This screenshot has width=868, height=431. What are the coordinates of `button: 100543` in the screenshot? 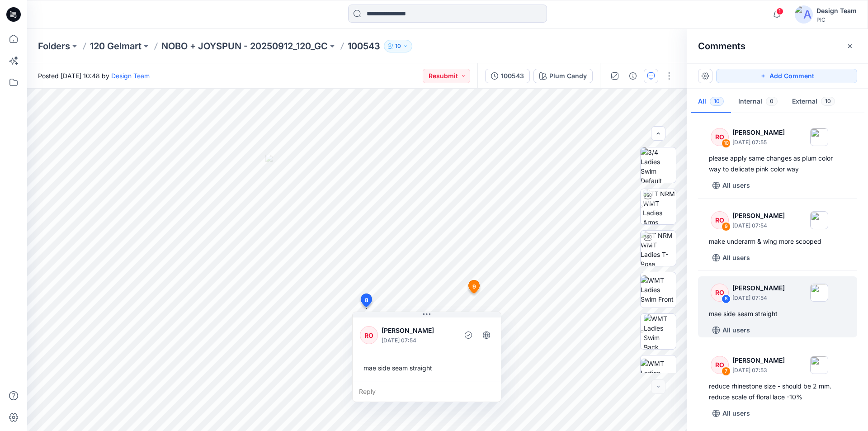 It's located at (507, 76).